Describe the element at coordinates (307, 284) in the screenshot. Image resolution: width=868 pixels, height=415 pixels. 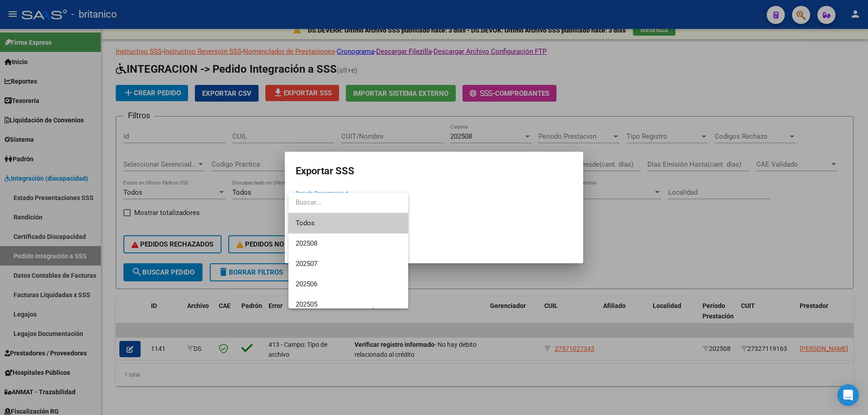
I see `span: 202506` at that location.